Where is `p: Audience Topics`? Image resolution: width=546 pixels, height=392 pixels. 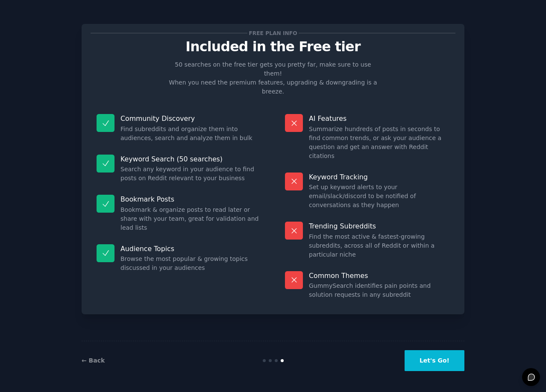 p: Audience Topics is located at coordinates (191, 249).